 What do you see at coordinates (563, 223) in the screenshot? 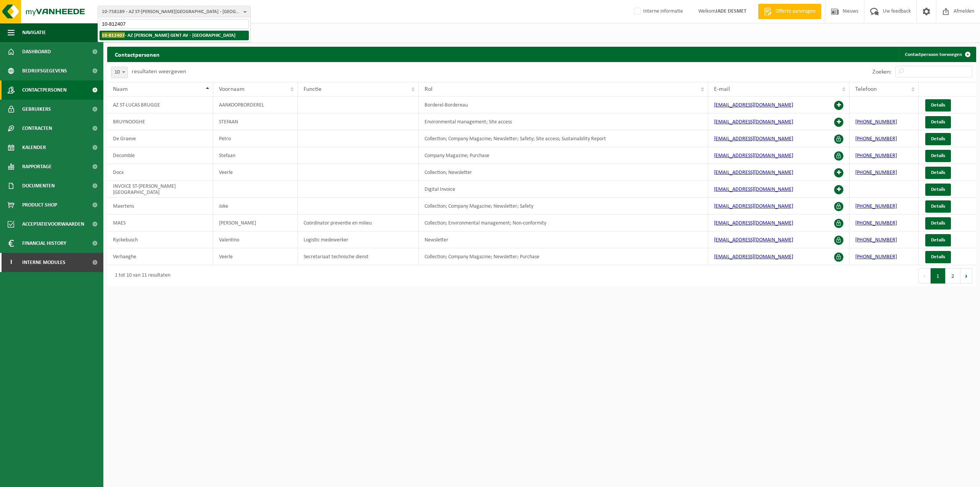
I see `td: Collection; Environmental management; Non-conformity` at bounding box center [563, 223].